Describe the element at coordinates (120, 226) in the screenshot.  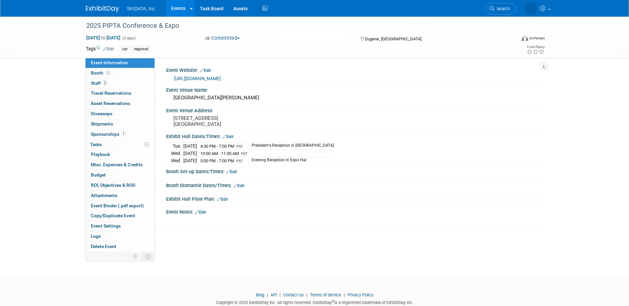
I see `a: Event Settings` at that location.